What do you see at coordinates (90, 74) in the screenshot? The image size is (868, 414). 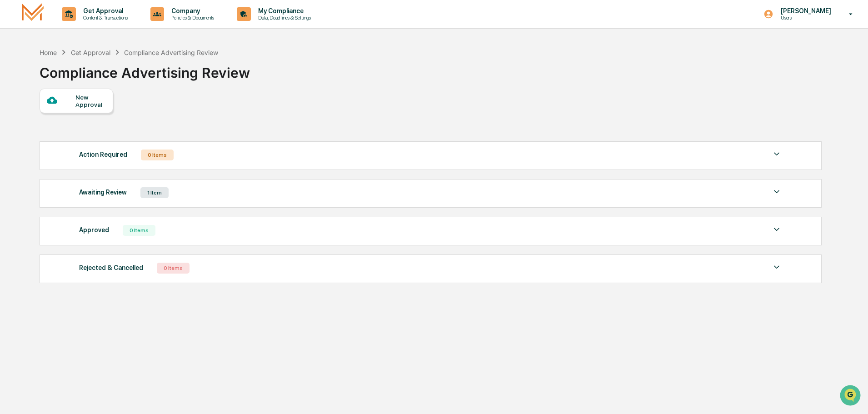 I see `div: Start new chat` at bounding box center [90, 74].